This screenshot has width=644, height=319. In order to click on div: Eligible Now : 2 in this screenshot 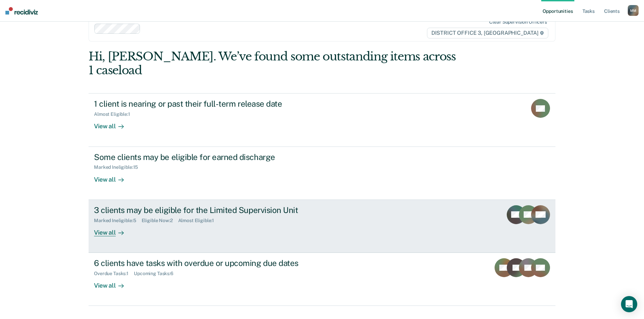, I will do `click(160, 221)`.